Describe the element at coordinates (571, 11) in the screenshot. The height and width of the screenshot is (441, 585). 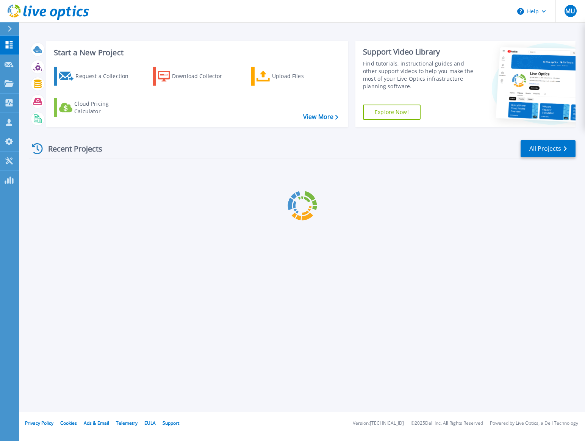
I see `span: MU` at that location.